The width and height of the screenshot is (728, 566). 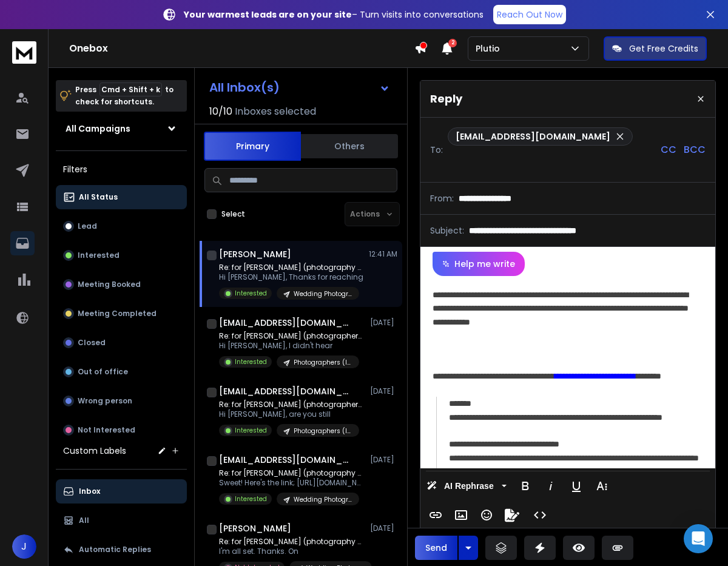 I want to click on button: Help me write, so click(x=479, y=264).